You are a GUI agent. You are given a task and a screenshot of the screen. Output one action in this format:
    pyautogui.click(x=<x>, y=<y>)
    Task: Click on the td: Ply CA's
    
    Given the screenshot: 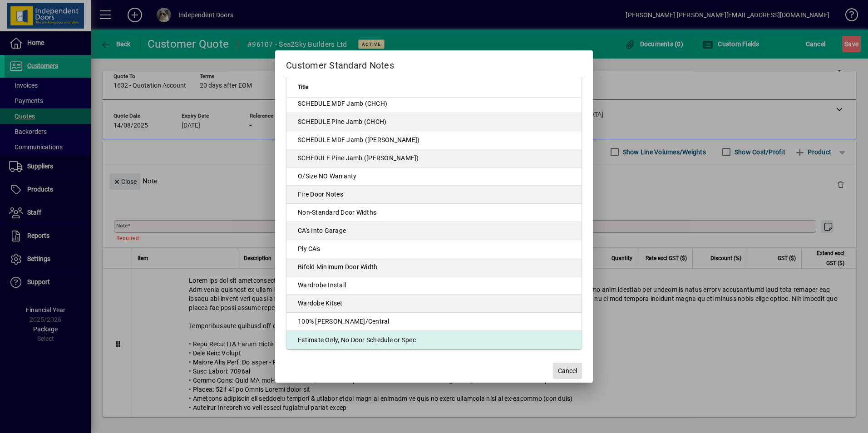 What is the action you would take?
    pyautogui.click(x=434, y=249)
    